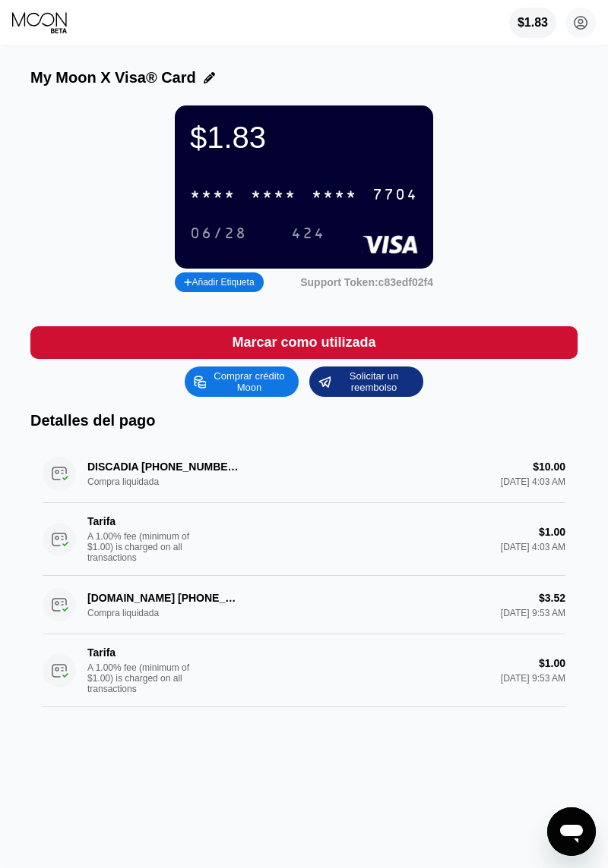 The height and width of the screenshot is (868, 608). Describe the element at coordinates (219, 282) in the screenshot. I see `div: Añadir Etiqueta` at that location.